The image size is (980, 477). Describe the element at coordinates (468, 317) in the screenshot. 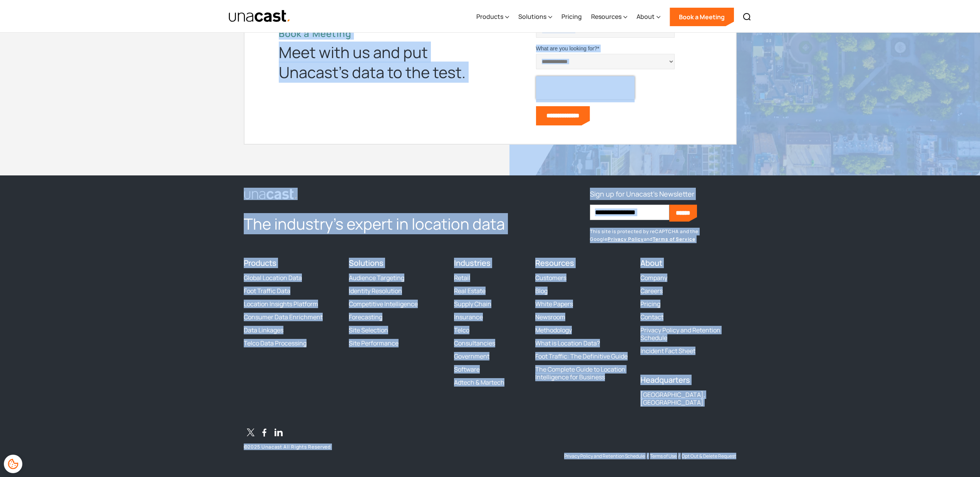

I see `a: Insurance` at that location.